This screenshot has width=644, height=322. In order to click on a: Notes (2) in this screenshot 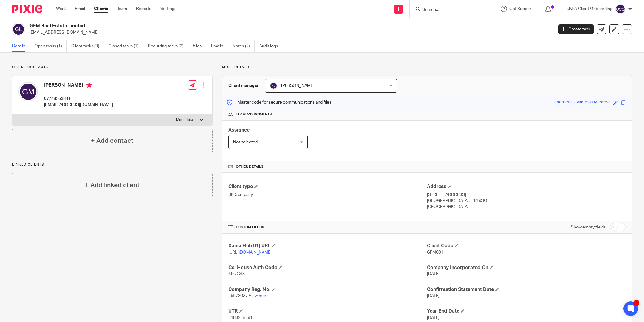, I will do `click(244, 46)`.